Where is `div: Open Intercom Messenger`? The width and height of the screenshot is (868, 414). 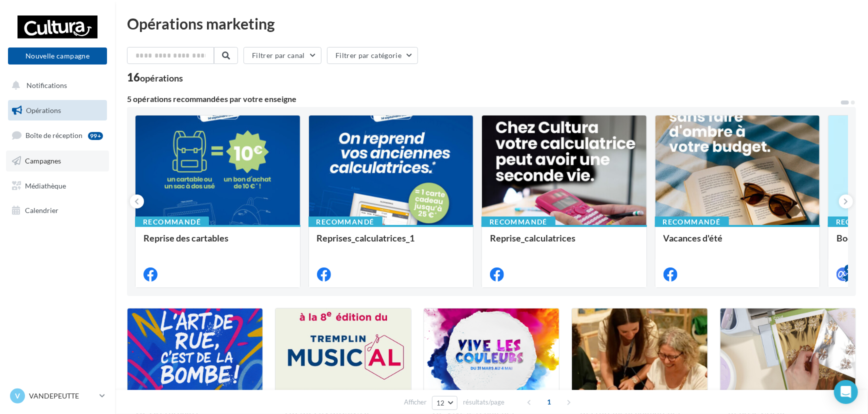
div: Open Intercom Messenger is located at coordinates (846, 392).